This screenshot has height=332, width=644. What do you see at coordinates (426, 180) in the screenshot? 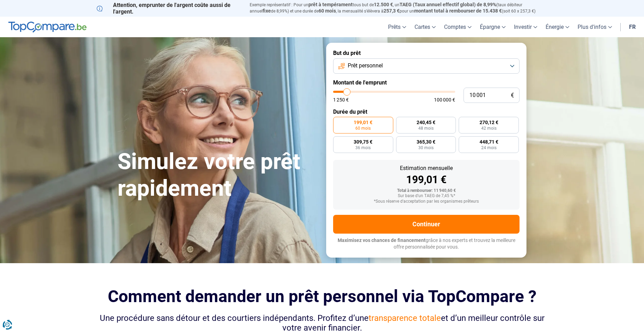
I see `div: 199,01 €` at bounding box center [426, 180].